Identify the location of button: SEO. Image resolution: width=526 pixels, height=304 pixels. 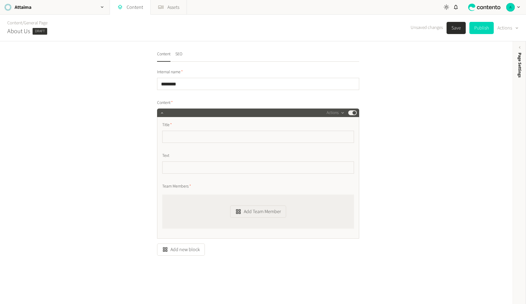
(179, 56).